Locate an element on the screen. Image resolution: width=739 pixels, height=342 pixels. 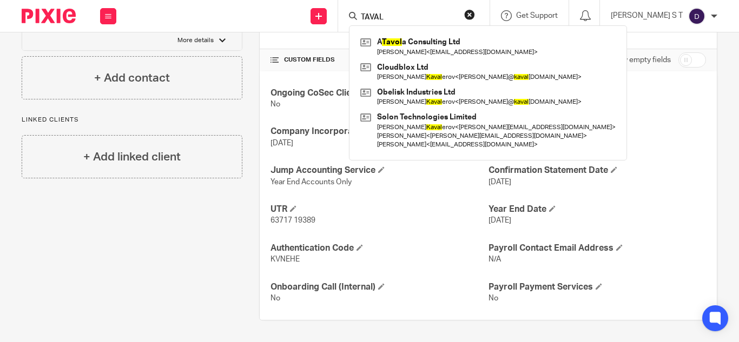
button: Clear is located at coordinates (470, 15).